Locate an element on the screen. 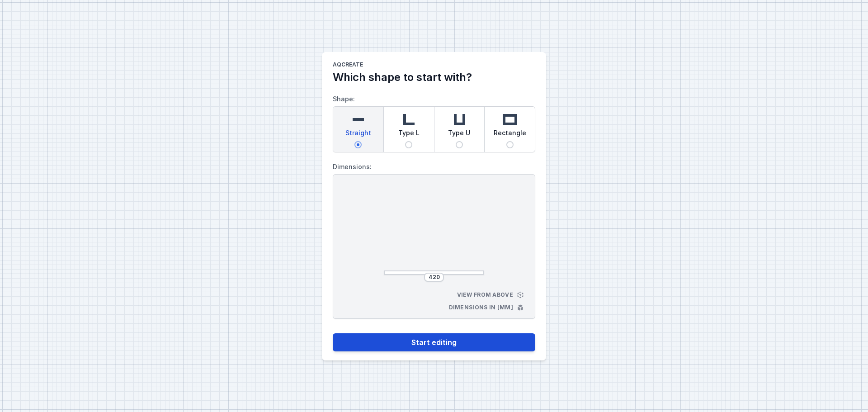 The width and height of the screenshot is (868, 412). label: Shape: is located at coordinates (434, 122).